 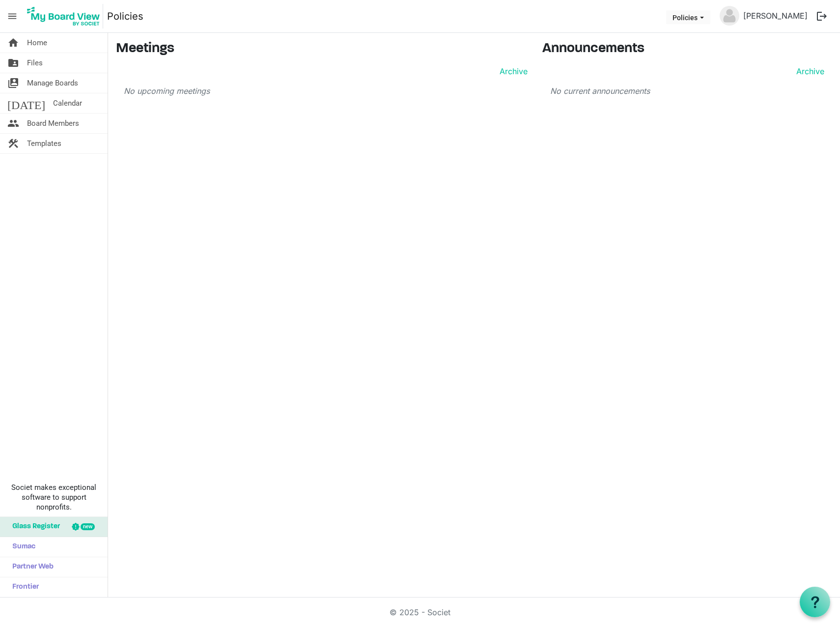 I want to click on span: Societ makes exceptional software to support nonprofits., so click(x=53, y=497).